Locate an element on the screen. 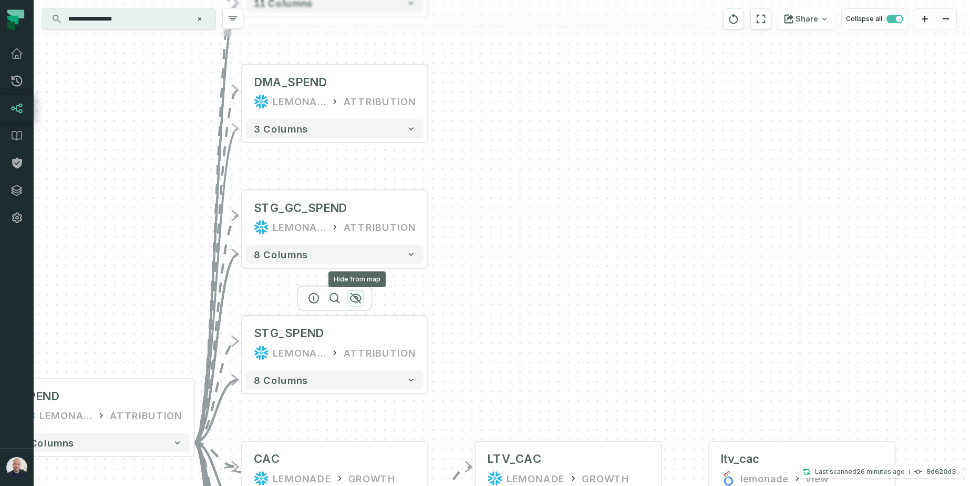 This screenshot has width=970, height=486. span: 3 columns is located at coordinates (281, 129).